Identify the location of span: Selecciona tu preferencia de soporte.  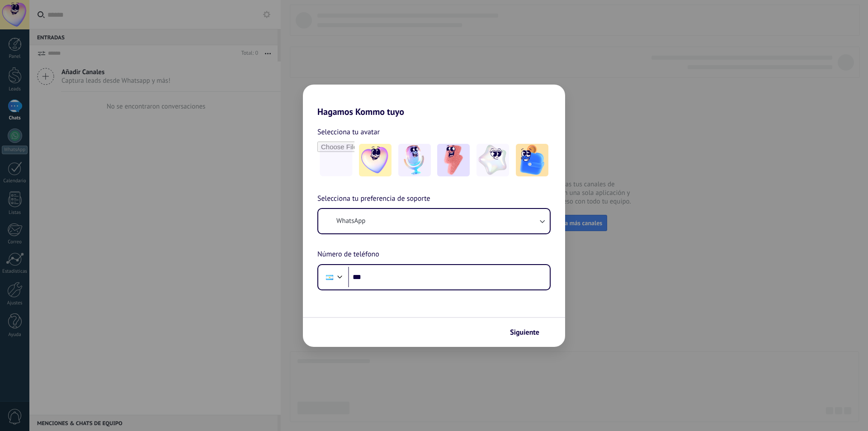
(374, 199).